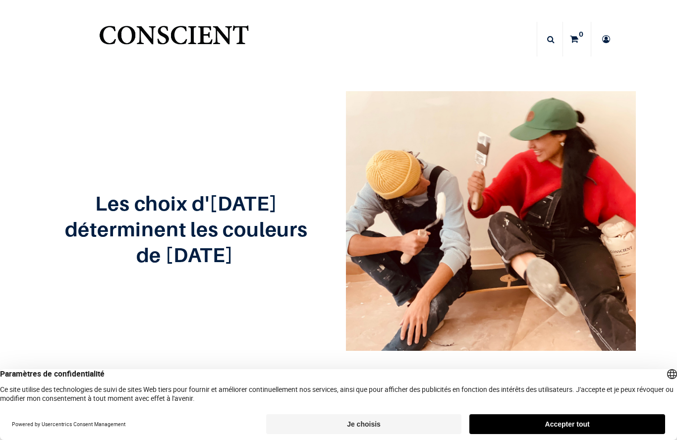  What do you see at coordinates (577, 39) in the screenshot?
I see `a: 0` at bounding box center [577, 39].